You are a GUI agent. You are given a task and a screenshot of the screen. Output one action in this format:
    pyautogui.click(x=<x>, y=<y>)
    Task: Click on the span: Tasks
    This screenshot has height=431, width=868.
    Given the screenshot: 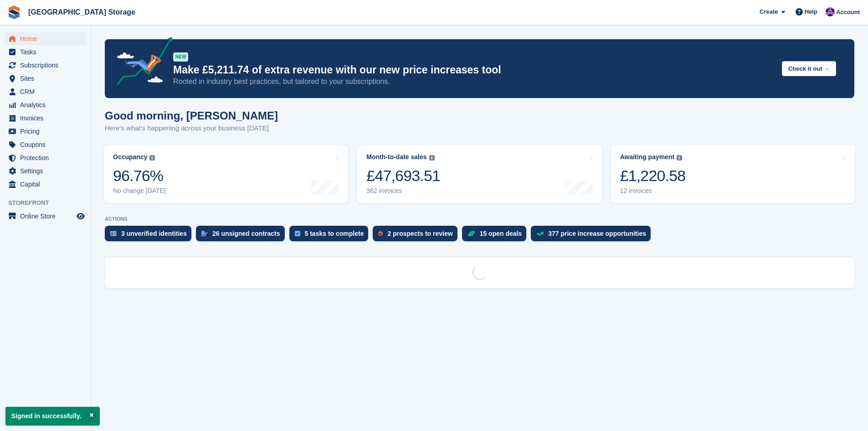 What is the action you would take?
    pyautogui.click(x=48, y=52)
    